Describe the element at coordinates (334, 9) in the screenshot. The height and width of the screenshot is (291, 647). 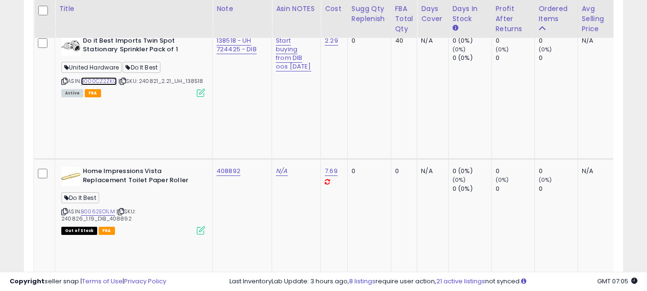
I see `div: Cost` at that location.